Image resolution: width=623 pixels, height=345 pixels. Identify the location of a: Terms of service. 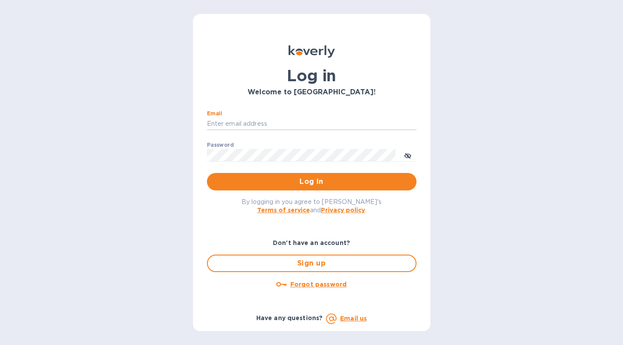
(283, 210).